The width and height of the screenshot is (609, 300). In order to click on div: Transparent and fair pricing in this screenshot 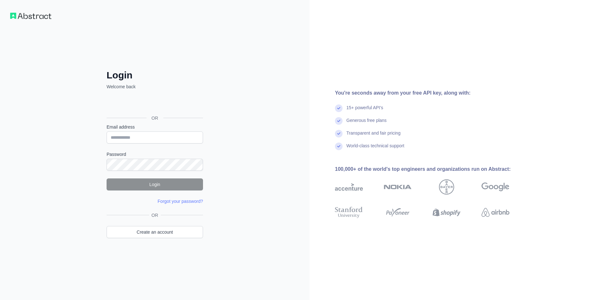, I will do `click(373, 136)`.